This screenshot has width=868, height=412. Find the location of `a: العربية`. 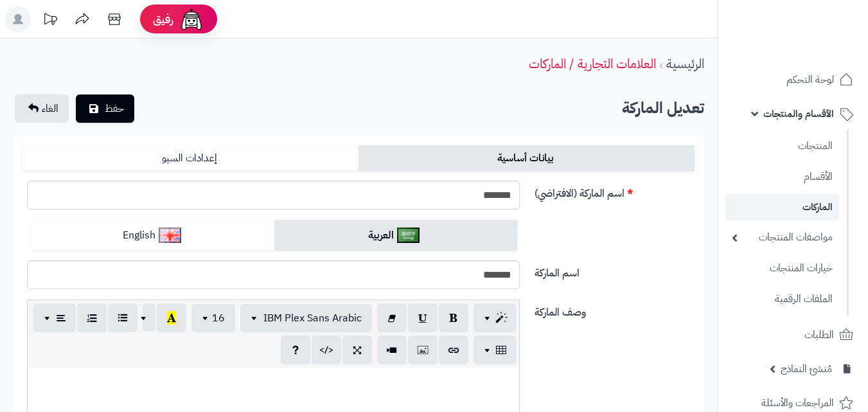

a: العربية is located at coordinates (395, 235).